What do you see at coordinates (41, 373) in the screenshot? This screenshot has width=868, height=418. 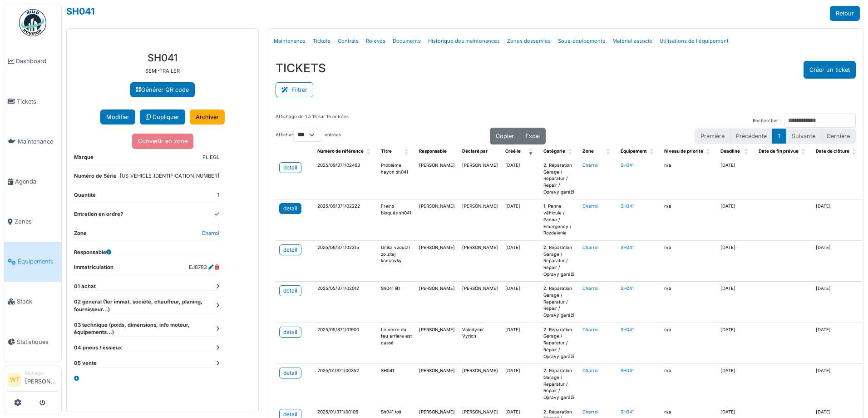 I see `div: Manager` at bounding box center [41, 373].